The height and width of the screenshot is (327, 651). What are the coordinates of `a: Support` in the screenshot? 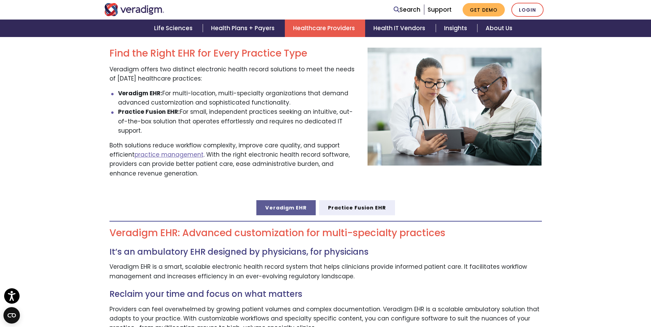 It's located at (439, 10).